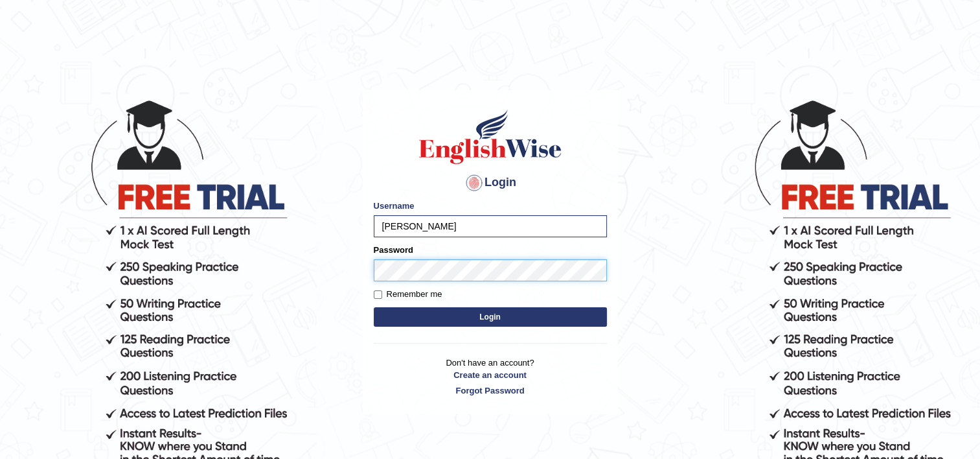 This screenshot has height=459, width=980. What do you see at coordinates (490, 390) in the screenshot?
I see `a: Forgot Password` at bounding box center [490, 390].